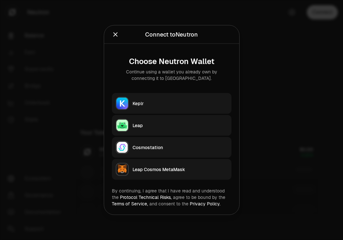 The image size is (343, 240). Describe the element at coordinates (171, 61) in the screenshot. I see `div: Choose Neutron Wallet` at that location.